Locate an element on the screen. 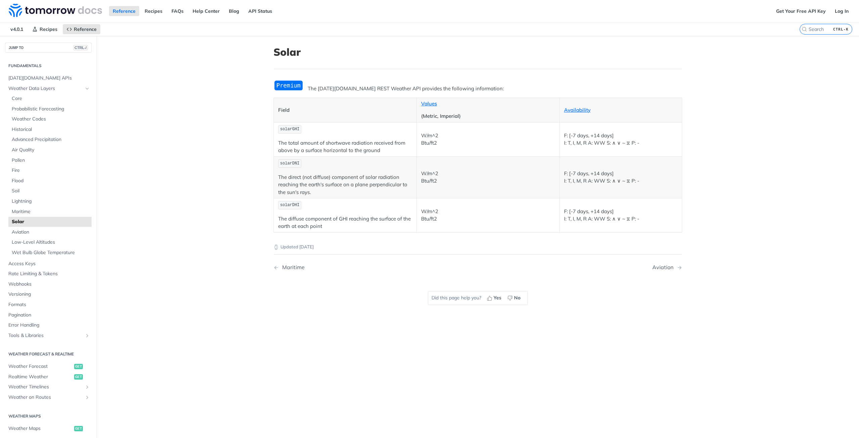 This screenshot has width=859, height=438. a: Reference is located at coordinates (124, 11).